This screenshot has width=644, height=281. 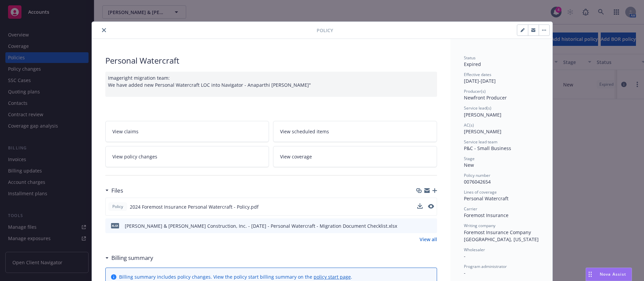 I want to click on button: close, so click(x=104, y=30).